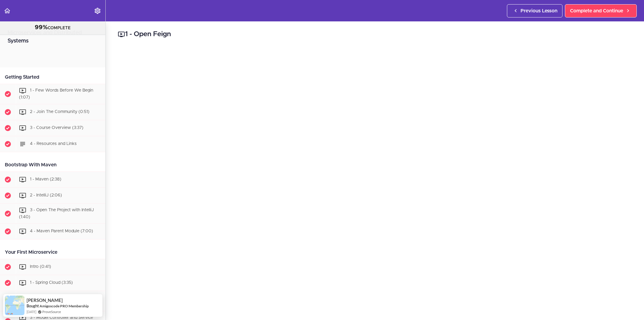 The height and width of the screenshot is (320, 644). What do you see at coordinates (7, 11) in the screenshot?
I see `svg: Back to course curriculum` at bounding box center [7, 11].